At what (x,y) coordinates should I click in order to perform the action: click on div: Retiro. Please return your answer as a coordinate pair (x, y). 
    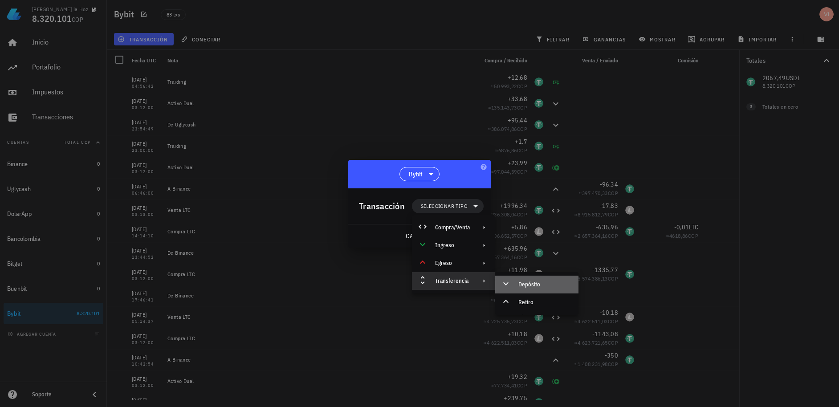
    Looking at the image, I should click on (544, 302).